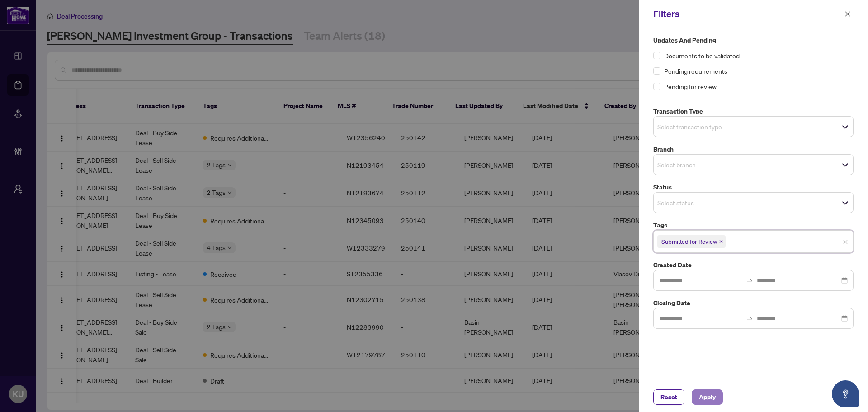  I want to click on div: Filters, so click(747, 14).